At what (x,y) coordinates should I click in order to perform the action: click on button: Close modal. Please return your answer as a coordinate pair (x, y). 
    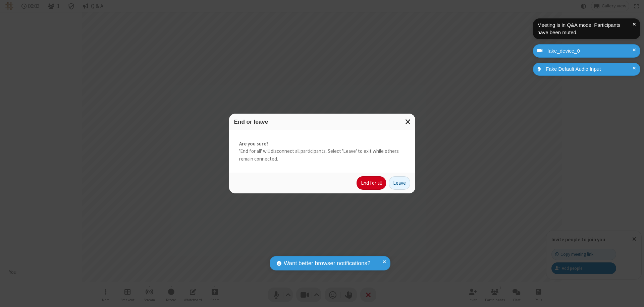
    Looking at the image, I should click on (408, 121).